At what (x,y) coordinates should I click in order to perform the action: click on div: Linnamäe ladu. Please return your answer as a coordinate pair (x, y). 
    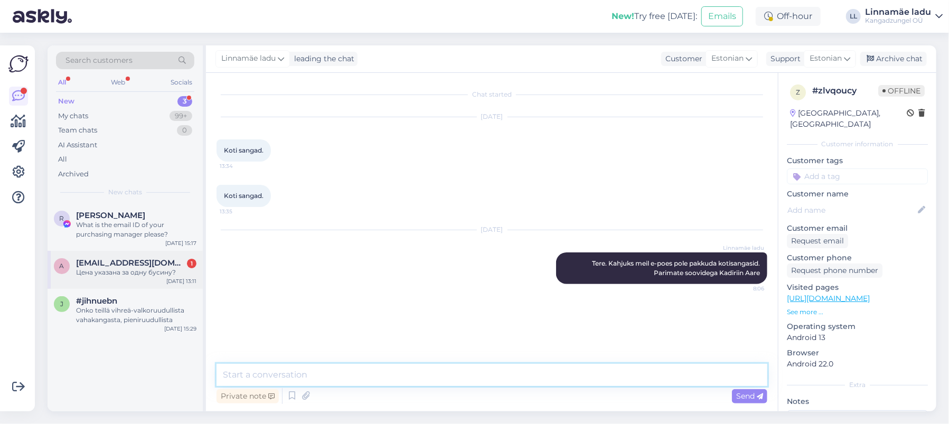
    Looking at the image, I should click on (897, 12).